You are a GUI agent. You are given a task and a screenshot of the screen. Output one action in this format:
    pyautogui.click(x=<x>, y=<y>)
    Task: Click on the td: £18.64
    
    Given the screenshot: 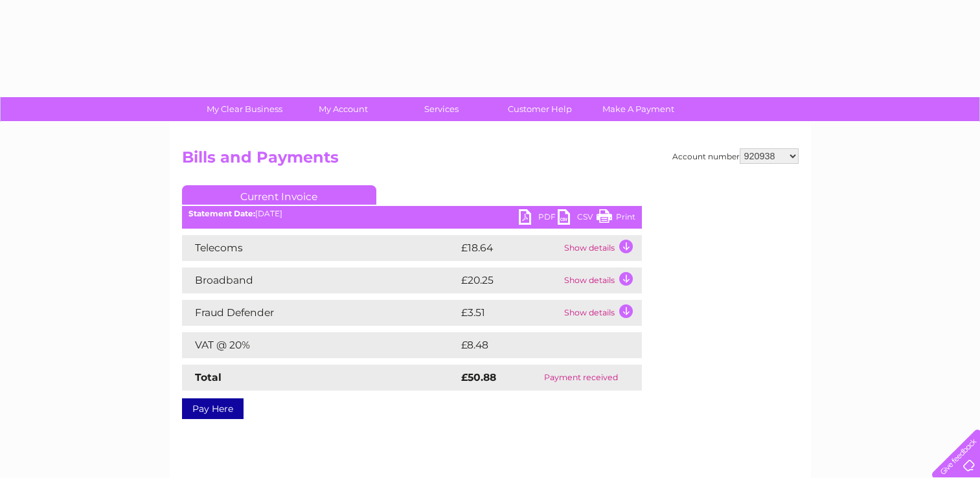 What is the action you would take?
    pyautogui.click(x=509, y=248)
    